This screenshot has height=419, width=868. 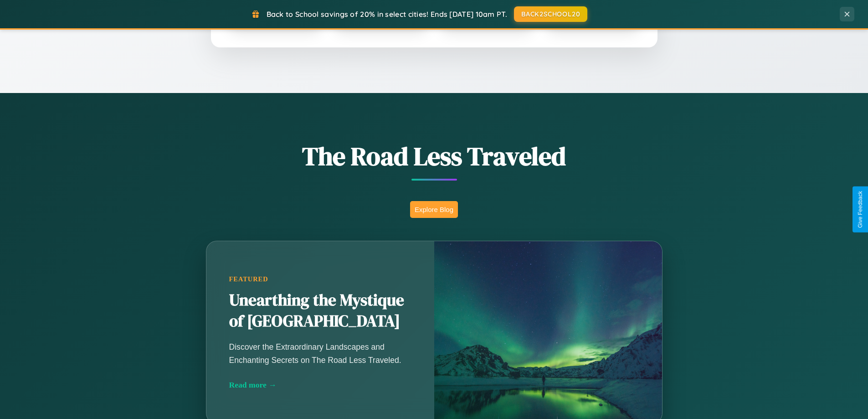 I want to click on p: Discover the Extraordinary Landscapes and Enchanting Secrets on The Road Less Traveled., so click(x=321, y=354).